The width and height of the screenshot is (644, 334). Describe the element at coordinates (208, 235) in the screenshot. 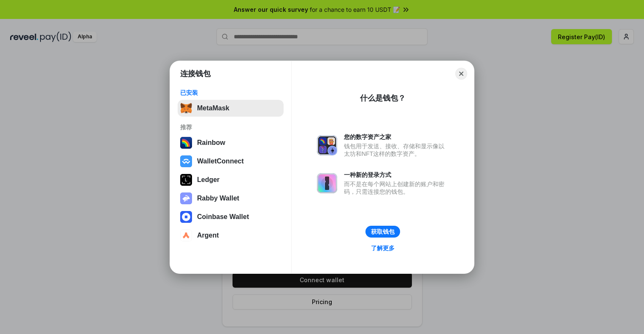

I see `div: Argent` at that location.